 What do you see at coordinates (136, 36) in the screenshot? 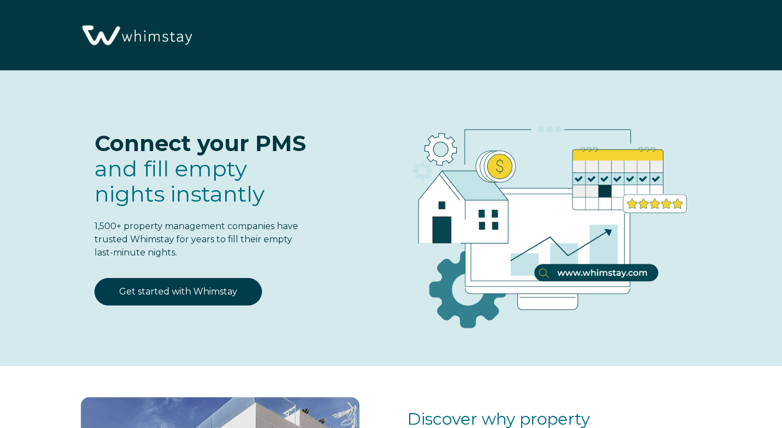
I see `img: Whimstay Logo-02 1` at bounding box center [136, 36].